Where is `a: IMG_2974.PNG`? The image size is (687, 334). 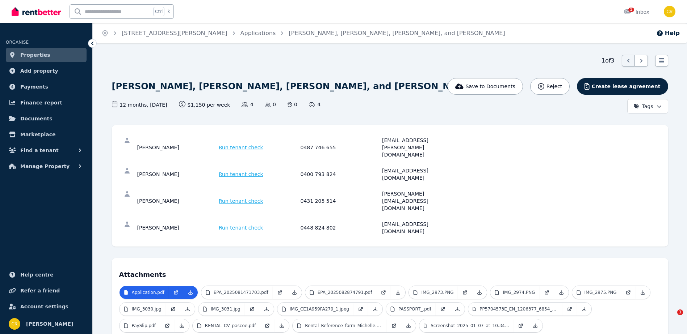
a: IMG_2974.PNG is located at coordinates (514, 293).